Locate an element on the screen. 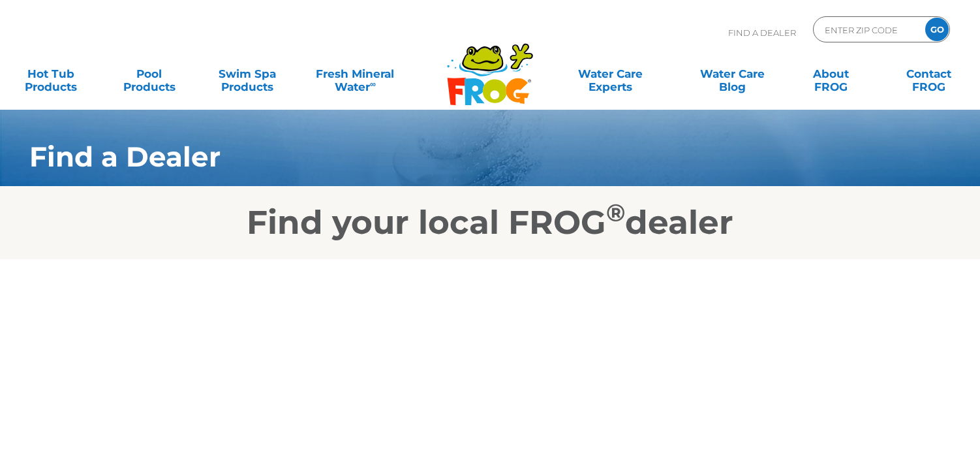  input: GO is located at coordinates (937, 29).